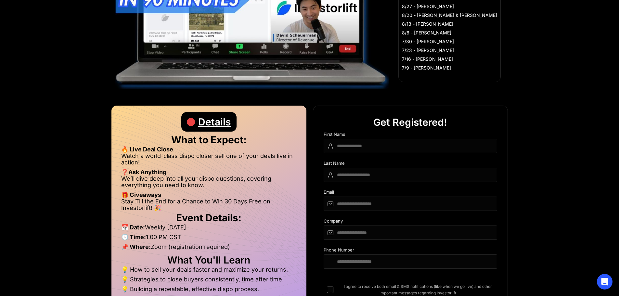 Image resolution: width=619 pixels, height=296 pixels. Describe the element at coordinates (141, 195) in the screenshot. I see `strong: 🎁 Giveaways` at that location.